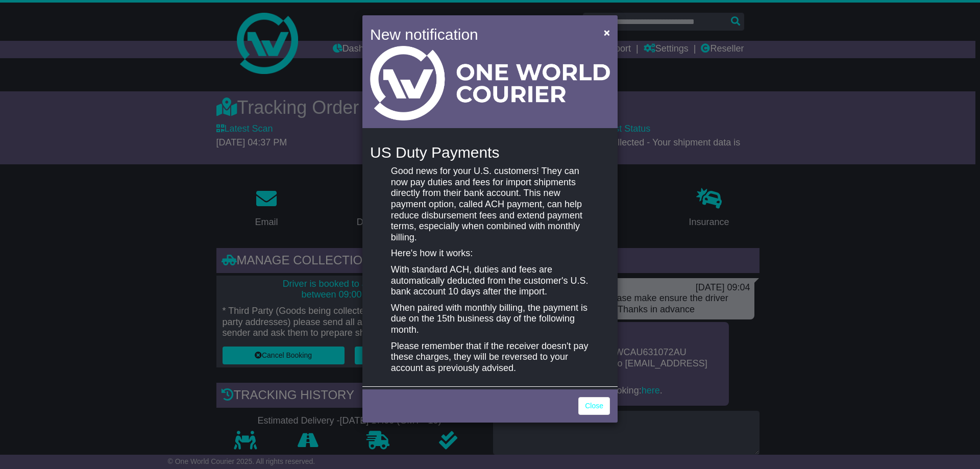  What do you see at coordinates (490, 281) in the screenshot?
I see `p: With standard ACH, duties and fees are automatically deducted from the customer's U.S. bank accou...` at bounding box center [490, 281].